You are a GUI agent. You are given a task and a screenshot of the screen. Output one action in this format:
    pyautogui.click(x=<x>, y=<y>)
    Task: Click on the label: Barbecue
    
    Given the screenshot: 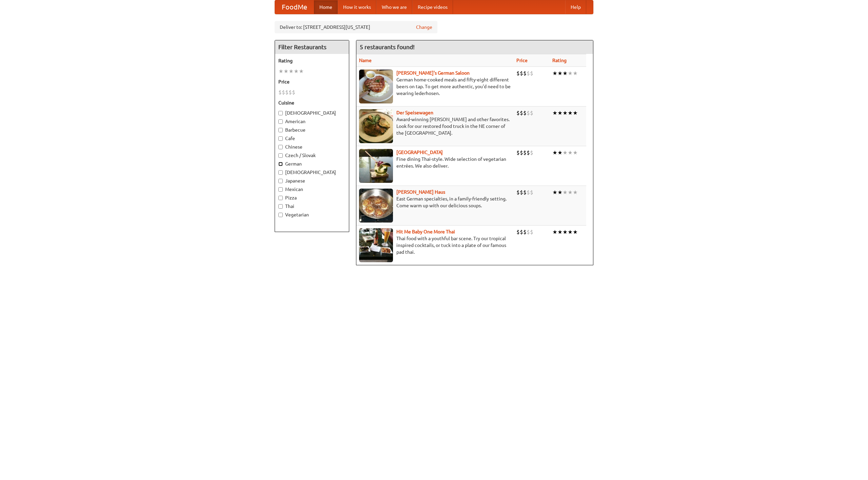 What is the action you would take?
    pyautogui.click(x=312, y=130)
    